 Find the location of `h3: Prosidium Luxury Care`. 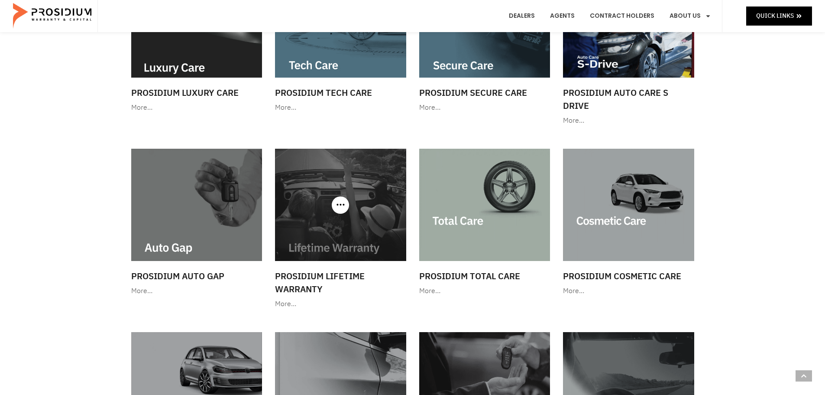

h3: Prosidium Luxury Care is located at coordinates (197, 93).